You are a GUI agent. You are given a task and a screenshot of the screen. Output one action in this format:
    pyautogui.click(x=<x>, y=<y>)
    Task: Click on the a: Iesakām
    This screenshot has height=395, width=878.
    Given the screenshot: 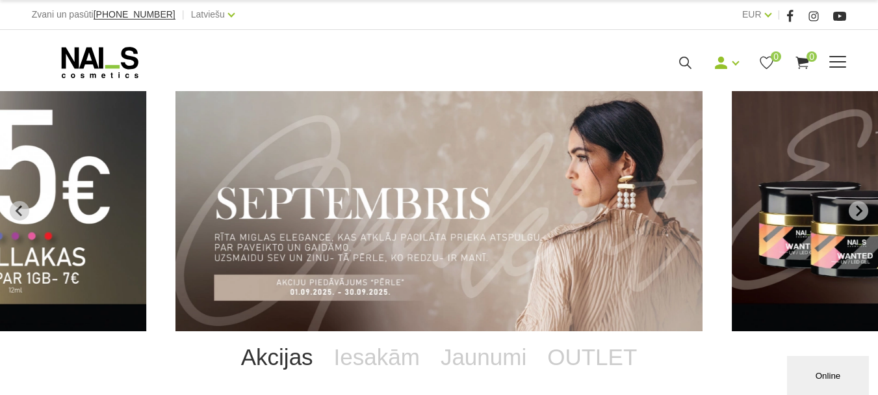 What is the action you would take?
    pyautogui.click(x=377, y=357)
    